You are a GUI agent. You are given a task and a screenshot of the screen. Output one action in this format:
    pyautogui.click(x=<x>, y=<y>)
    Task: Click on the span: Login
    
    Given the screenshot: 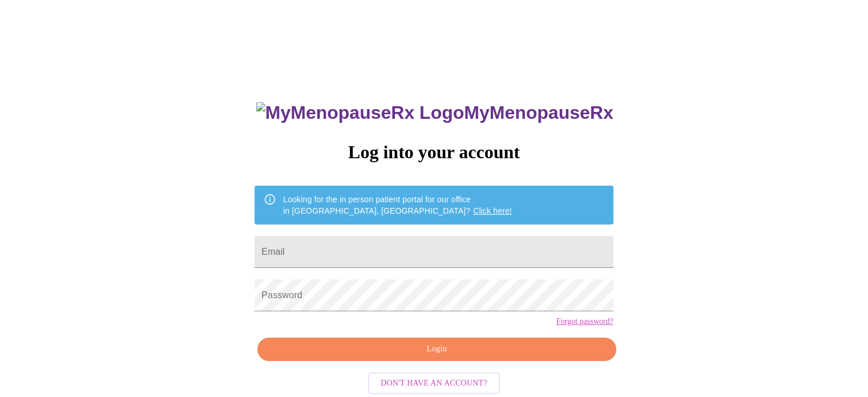 What is the action you would take?
    pyautogui.click(x=437, y=349)
    